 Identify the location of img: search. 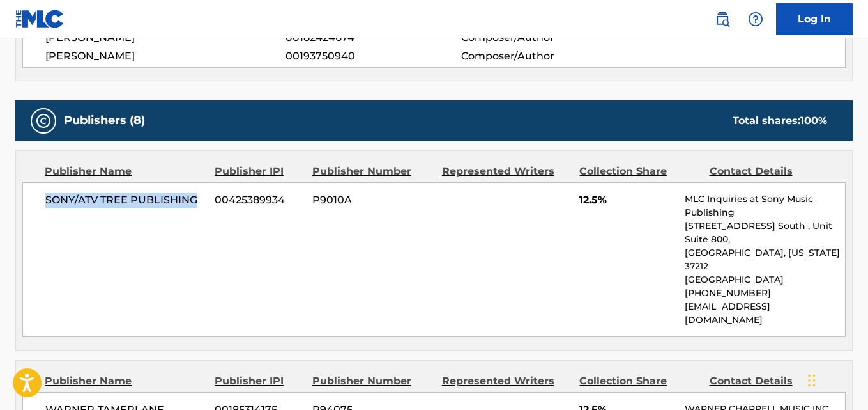
(723, 19).